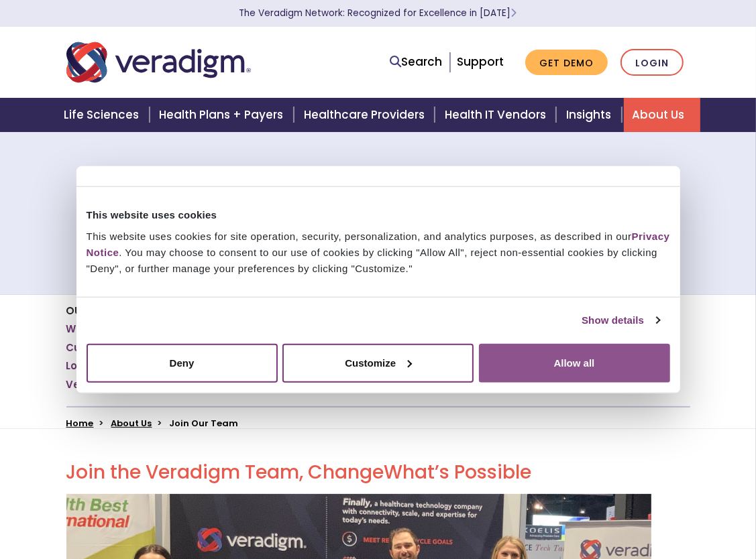 The image size is (756, 559). I want to click on button: Customize, so click(378, 363).